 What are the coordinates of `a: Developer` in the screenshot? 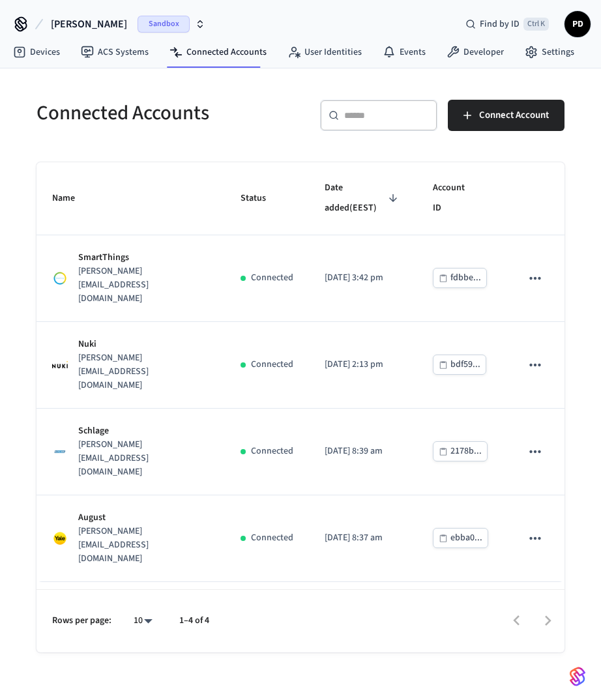 It's located at (475, 52).